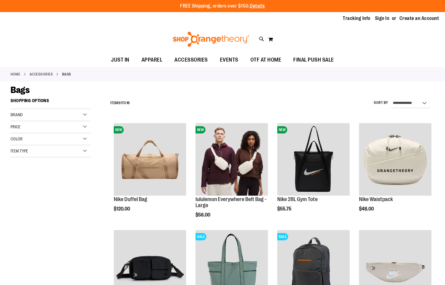 The height and width of the screenshot is (285, 445). Describe the element at coordinates (15, 127) in the screenshot. I see `span: Price` at that location.